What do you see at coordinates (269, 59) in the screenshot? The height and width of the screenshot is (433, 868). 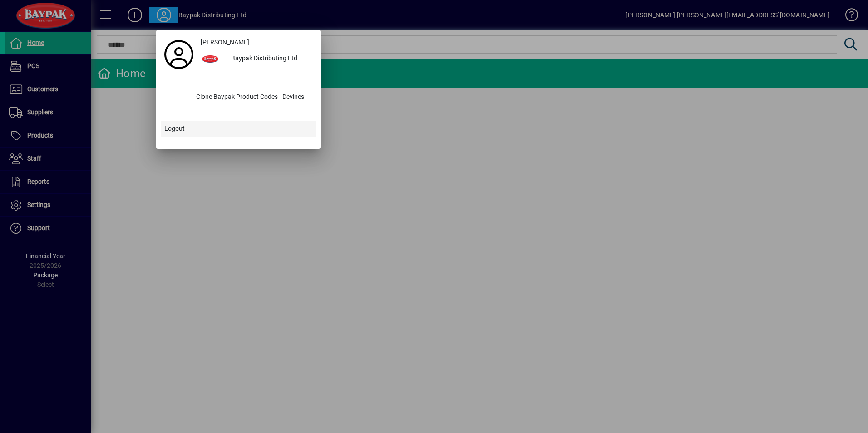 I see `div: Baypak Distributing Ltd` at bounding box center [269, 59].